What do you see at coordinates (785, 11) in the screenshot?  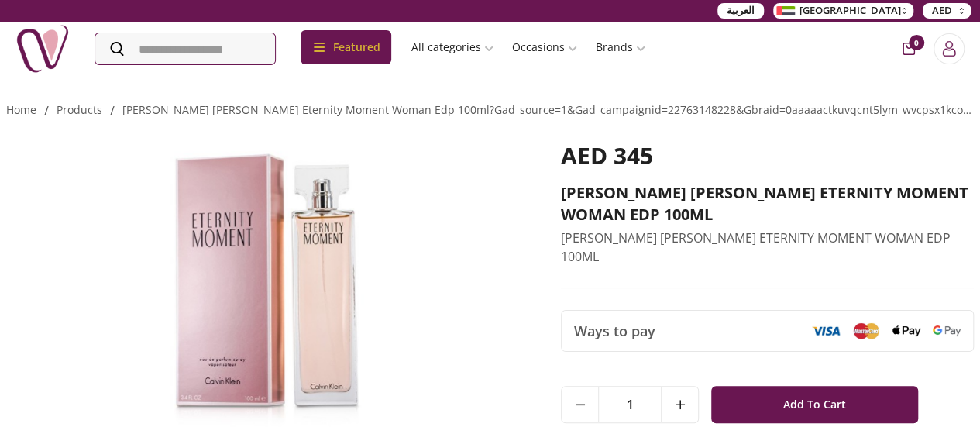 I see `img: Arabic_dztd3n.png` at bounding box center [785, 11].